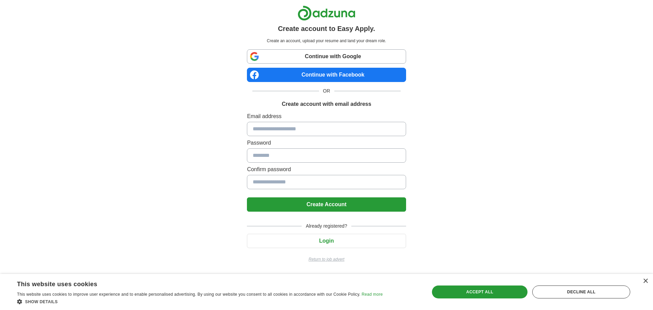  Describe the element at coordinates (326, 241) in the screenshot. I see `button: Login` at that location.